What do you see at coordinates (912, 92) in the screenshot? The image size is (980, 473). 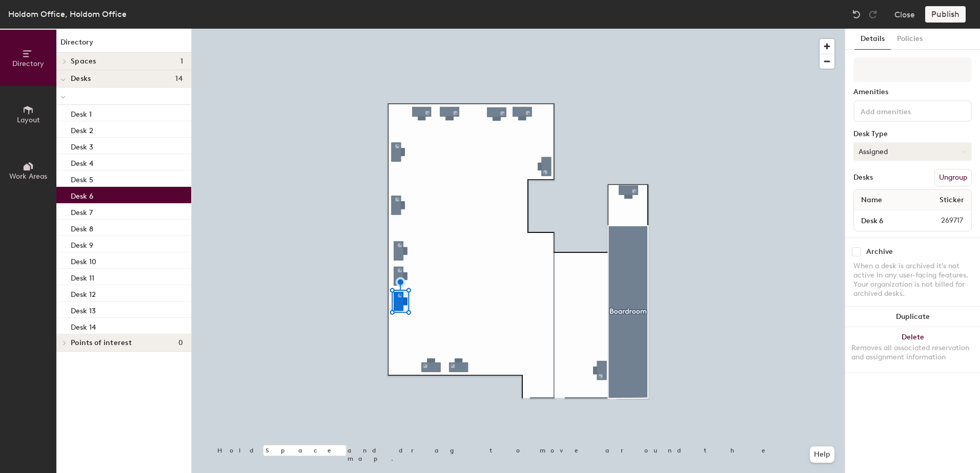 I see `div: Amenities` at bounding box center [912, 92].